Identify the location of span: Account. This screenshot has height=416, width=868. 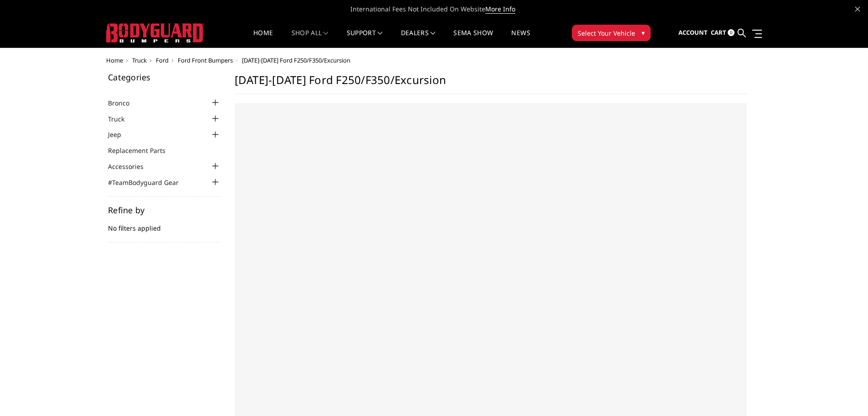
(693, 33).